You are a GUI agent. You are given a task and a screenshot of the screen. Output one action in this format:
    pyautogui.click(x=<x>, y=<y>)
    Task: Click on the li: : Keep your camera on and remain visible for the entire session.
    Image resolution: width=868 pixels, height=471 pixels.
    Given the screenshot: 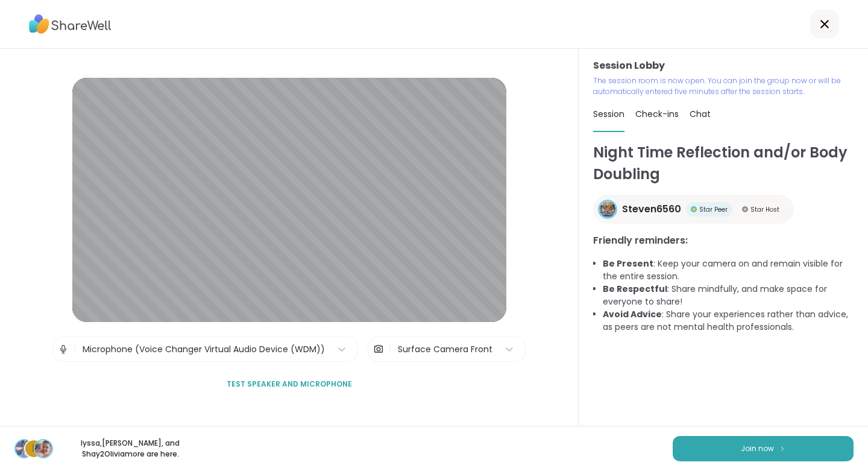 What is the action you would take?
    pyautogui.click(x=728, y=270)
    